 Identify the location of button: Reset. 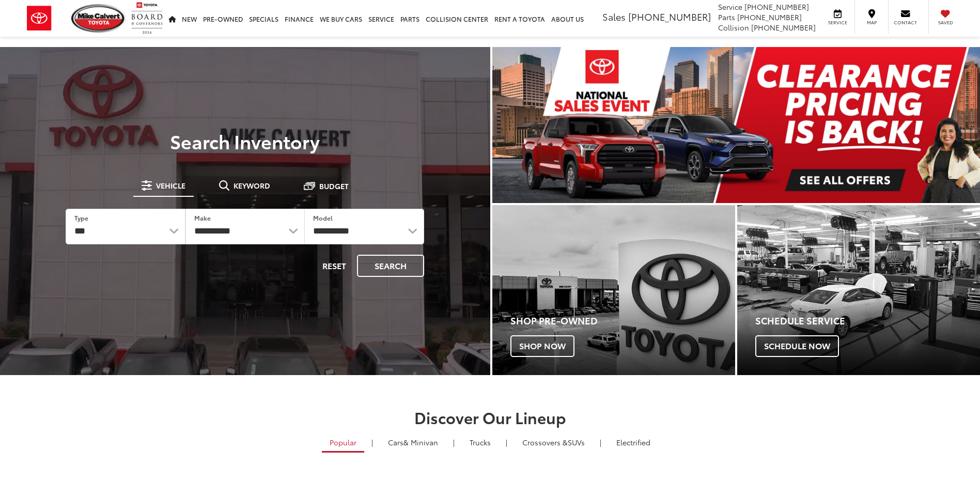
(334, 265).